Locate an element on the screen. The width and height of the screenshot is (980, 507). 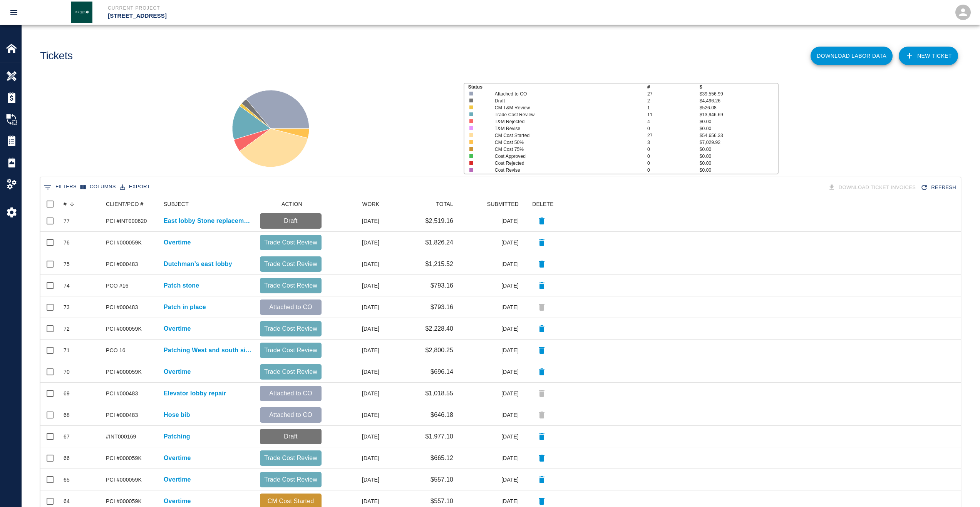
div: 71 is located at coordinates (67, 350).